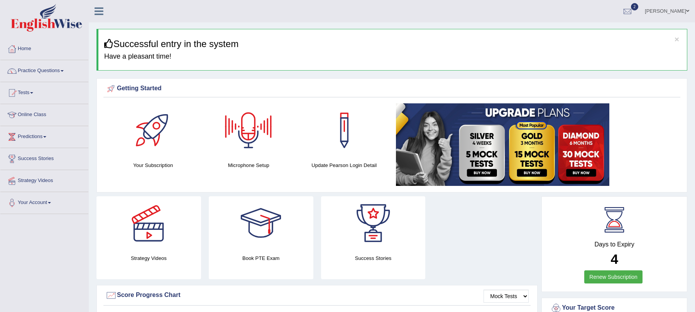  What do you see at coordinates (44, 202) in the screenshot?
I see `a: Your Account` at bounding box center [44, 202].